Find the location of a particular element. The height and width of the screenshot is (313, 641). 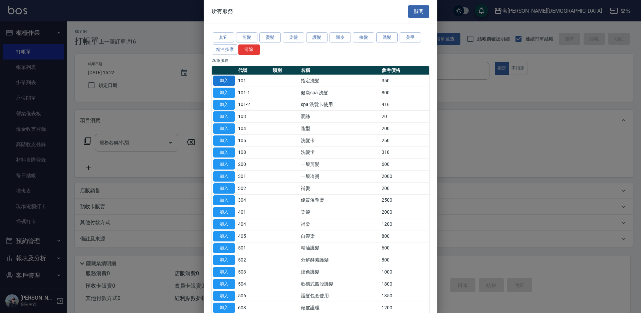

td: 350 is located at coordinates (405, 81).